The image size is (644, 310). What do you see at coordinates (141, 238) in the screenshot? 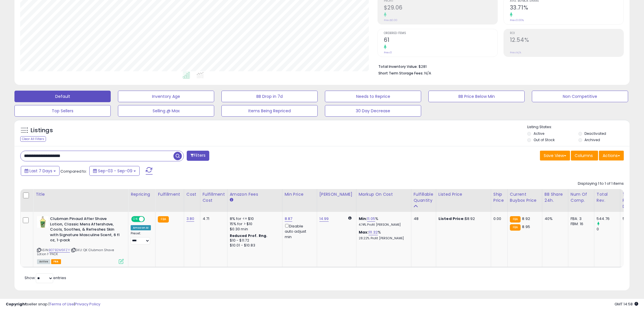
I see `div: Preset:` at bounding box center [141, 238].